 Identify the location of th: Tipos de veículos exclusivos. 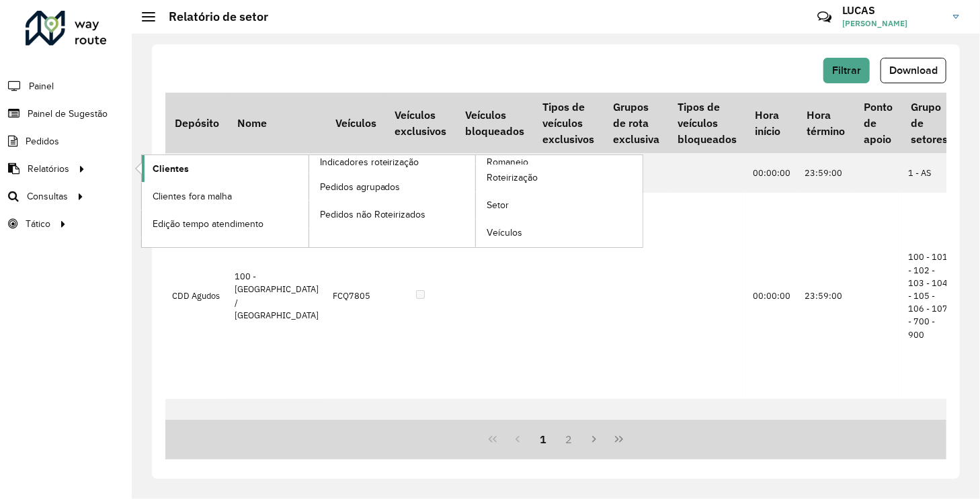
(569, 123).